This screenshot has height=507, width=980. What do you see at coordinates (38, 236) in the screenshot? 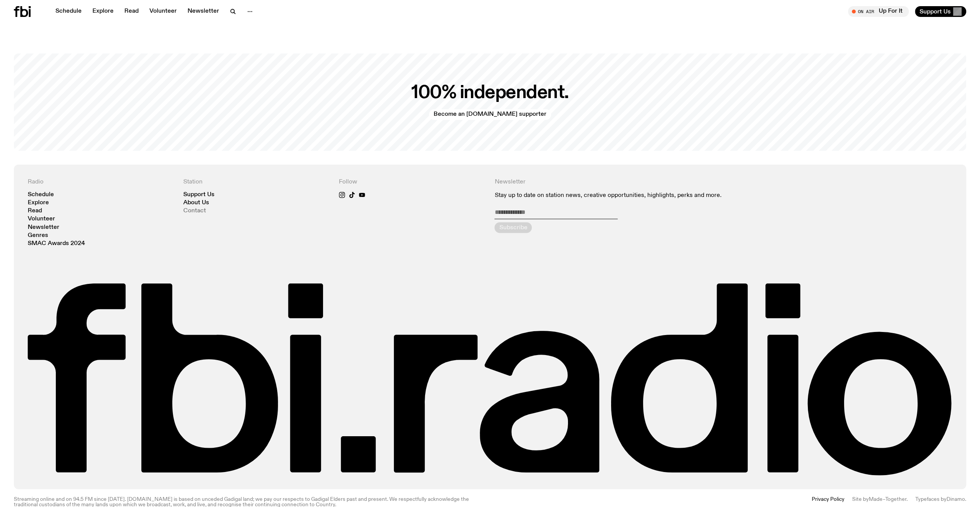
I see `a: Genres` at bounding box center [38, 236].